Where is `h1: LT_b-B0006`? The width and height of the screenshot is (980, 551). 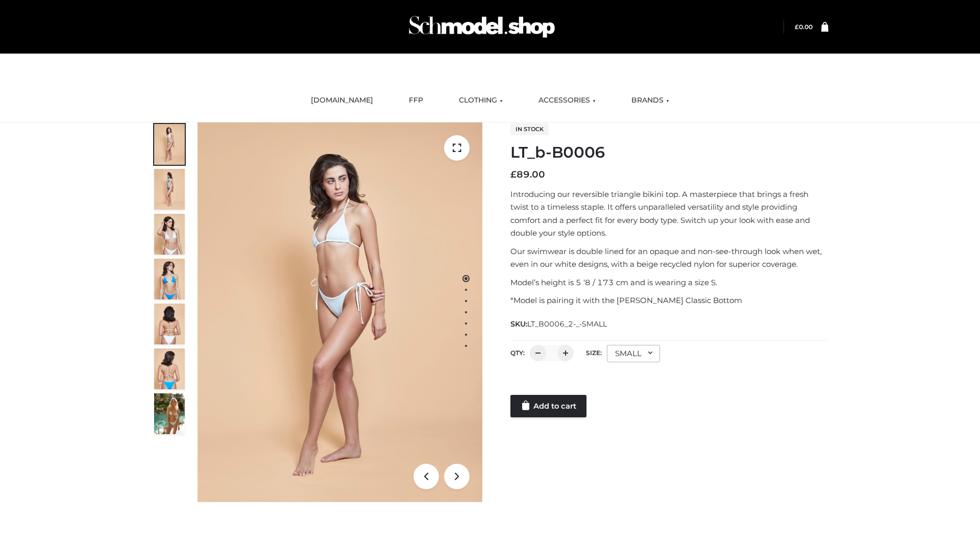 h1: LT_b-B0006 is located at coordinates (669, 153).